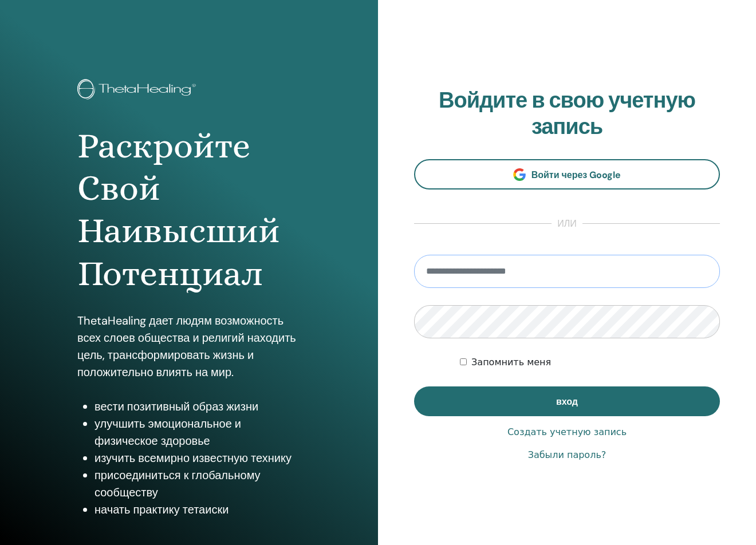 The height and width of the screenshot is (545, 756). What do you see at coordinates (590, 363) in the screenshot?
I see `div: Держите меня в аутентификанте на неопределенный срок или до тех пор, пока я не выйду из системы в...` at bounding box center [590, 363].